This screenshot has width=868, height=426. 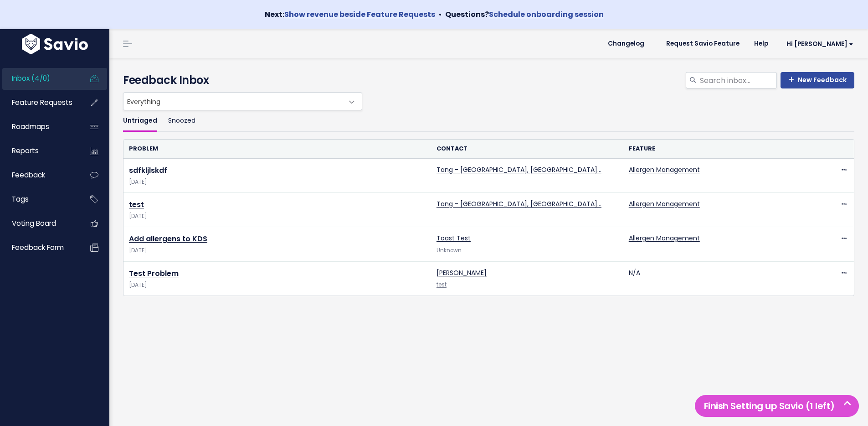 I want to click on img: logo-white.9d6f32f41409.svg, so click(x=55, y=43).